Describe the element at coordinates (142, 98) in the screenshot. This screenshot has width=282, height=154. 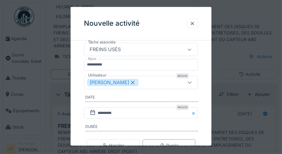
I see `label: Date` at that location.